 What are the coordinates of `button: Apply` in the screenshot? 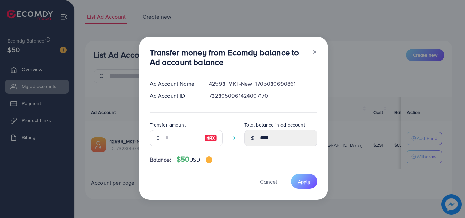 It's located at (304, 181).